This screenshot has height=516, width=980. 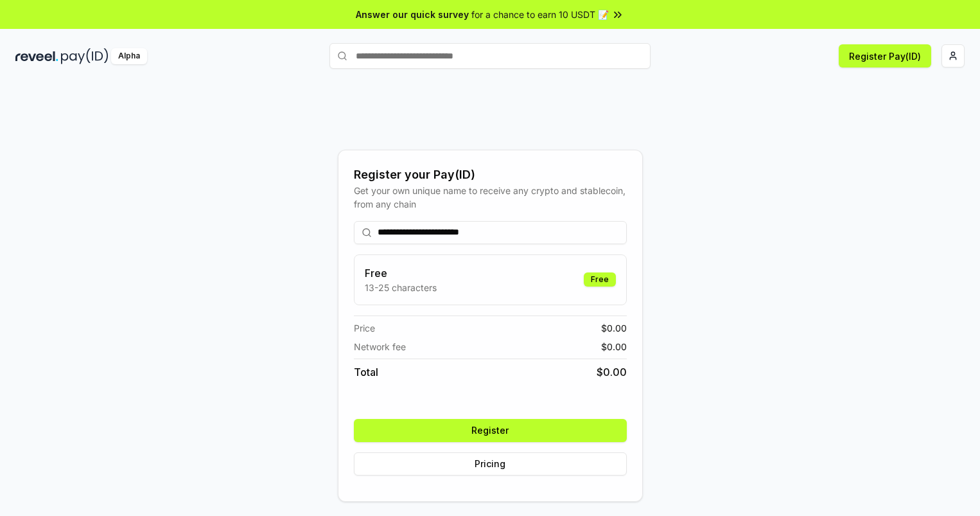 I want to click on div: Get your own unique name to receive any crypto and stablecoin, from any chain, so click(x=490, y=198).